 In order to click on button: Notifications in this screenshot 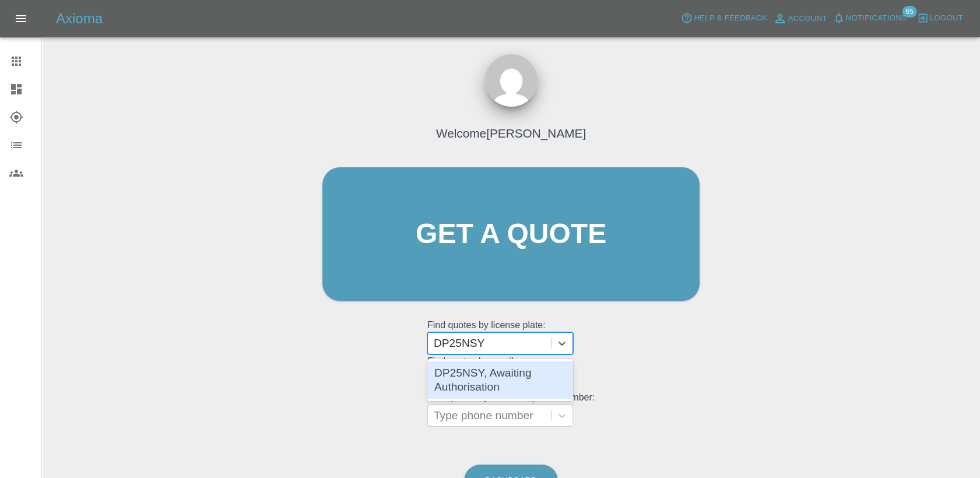, I will do `click(870, 18)`.